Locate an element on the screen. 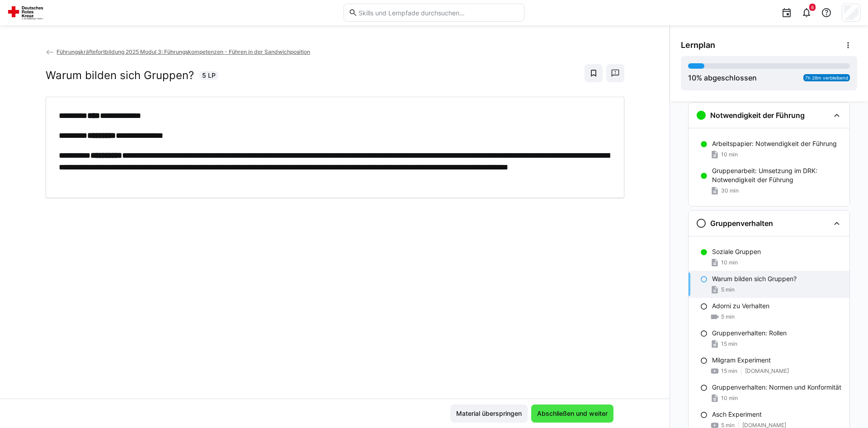 The height and width of the screenshot is (428, 868). span: 8 is located at coordinates (813, 7).